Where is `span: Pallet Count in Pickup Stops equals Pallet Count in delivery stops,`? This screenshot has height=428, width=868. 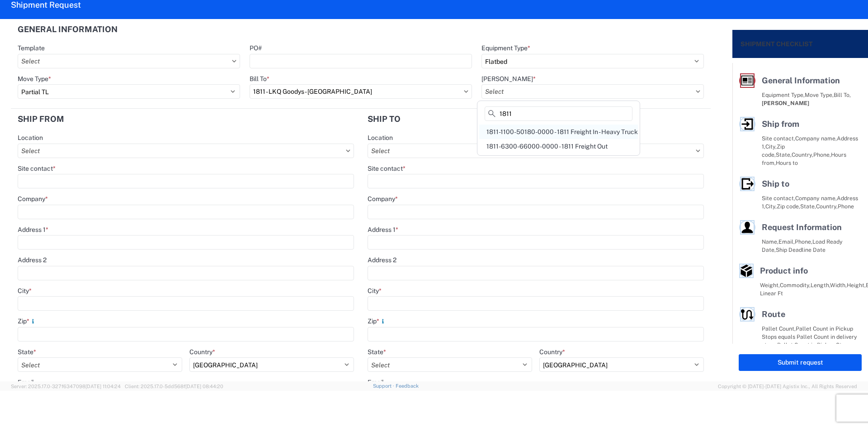 span: Pallet Count in Pickup Stops equals Pallet Count in delivery stops, is located at coordinates (809, 336).